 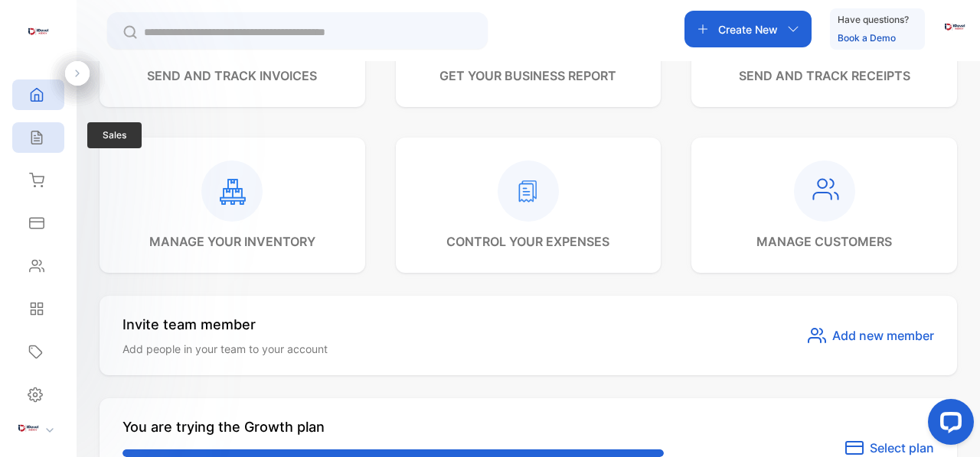 I want to click on a: Book a Demo, so click(x=866, y=37).